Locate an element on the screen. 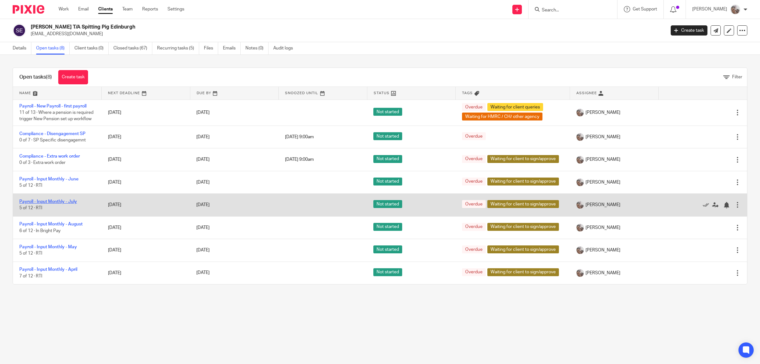 The width and height of the screenshot is (760, 364). span: Snoozed Until is located at coordinates (302, 93).